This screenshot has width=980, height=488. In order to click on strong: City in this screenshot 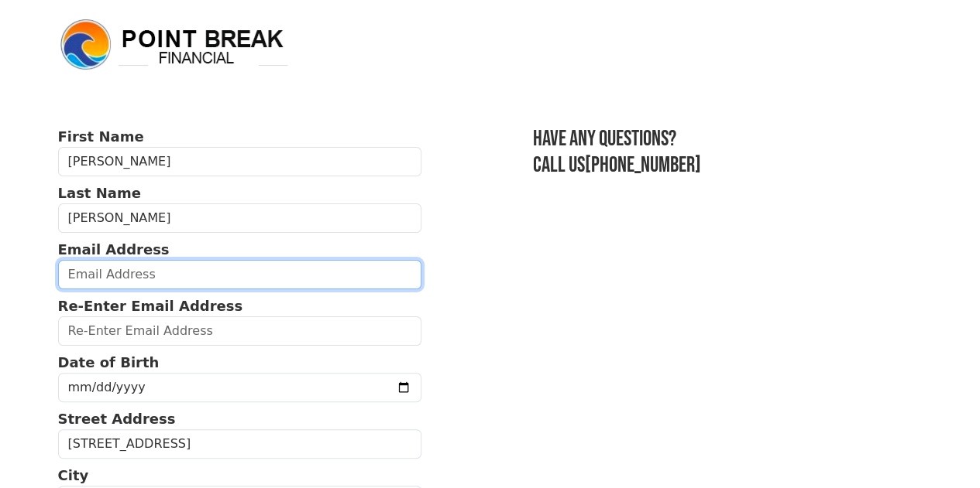, I will do `click(74, 475)`.